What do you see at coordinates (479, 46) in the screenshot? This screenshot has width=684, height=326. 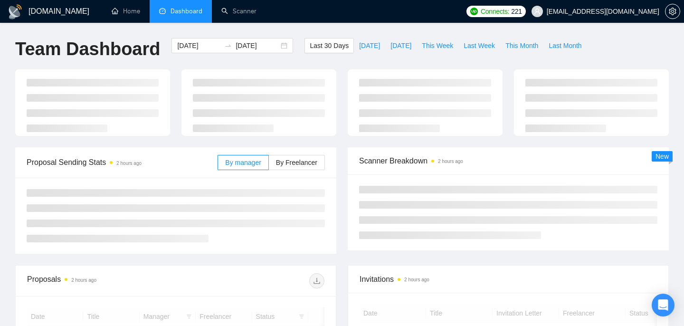 I see `span: Last Week` at bounding box center [479, 46].